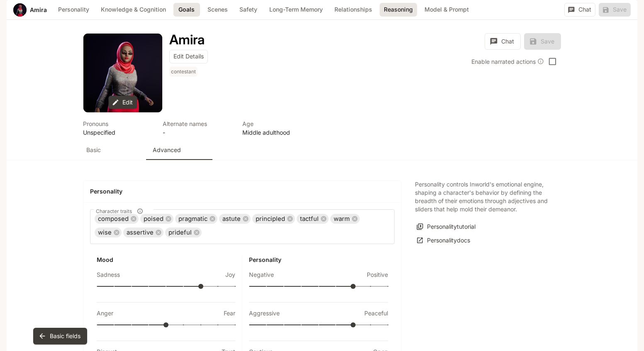 The width and height of the screenshot is (644, 351). Describe the element at coordinates (157, 219) in the screenshot. I see `div: poised` at that location.